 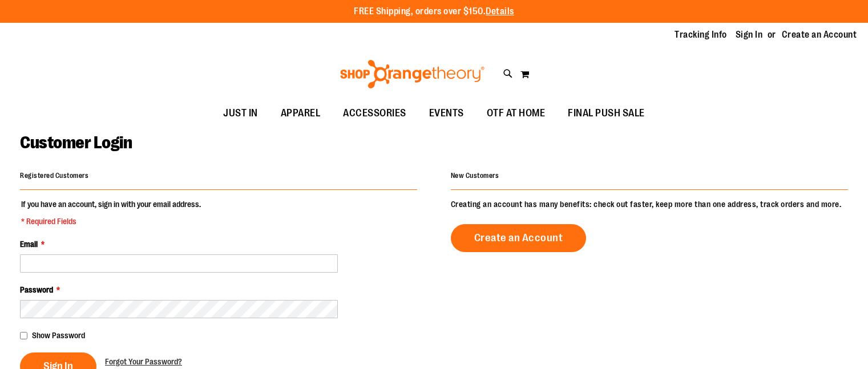 I want to click on span: Email, so click(x=28, y=244).